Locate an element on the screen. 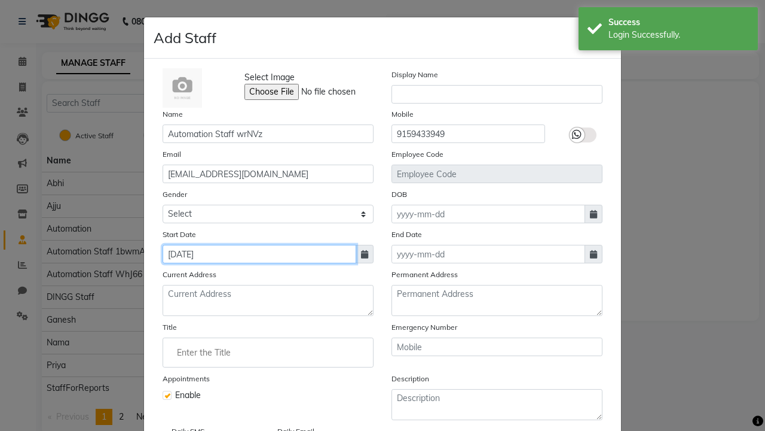 This screenshot has width=765, height=431. label: Emergency Number is located at coordinates (425, 327).